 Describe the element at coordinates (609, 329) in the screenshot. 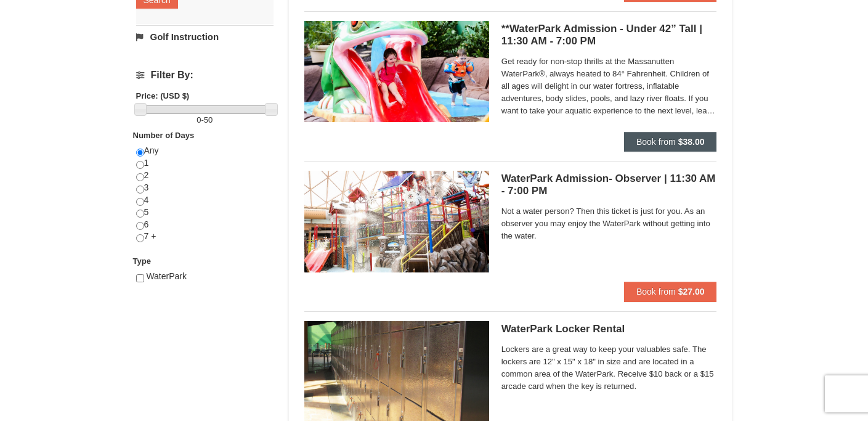

I see `h5: WaterPark Locker Rental` at that location.